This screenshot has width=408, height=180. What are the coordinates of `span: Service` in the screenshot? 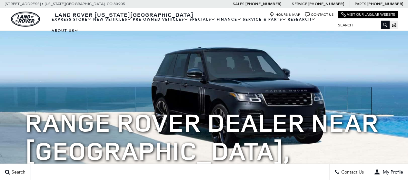 It's located at (299, 4).